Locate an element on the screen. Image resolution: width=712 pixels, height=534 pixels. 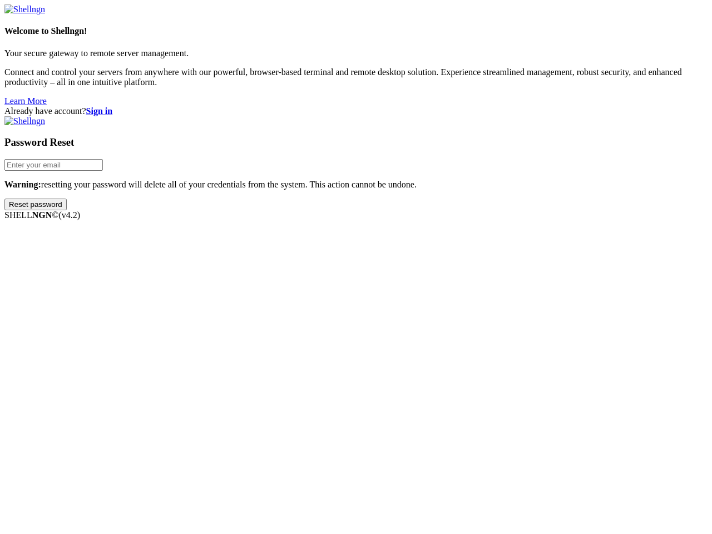
span: SHELL © is located at coordinates (42, 215).